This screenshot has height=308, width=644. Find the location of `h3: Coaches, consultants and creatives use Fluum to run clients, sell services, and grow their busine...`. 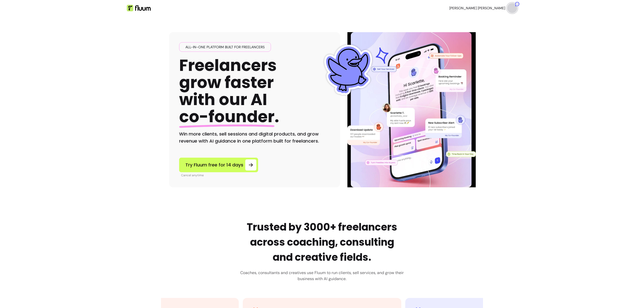

h3: Coaches, consultants and creatives use Fluum to run clients, sell services, and grow their busine... is located at coordinates (322, 276).